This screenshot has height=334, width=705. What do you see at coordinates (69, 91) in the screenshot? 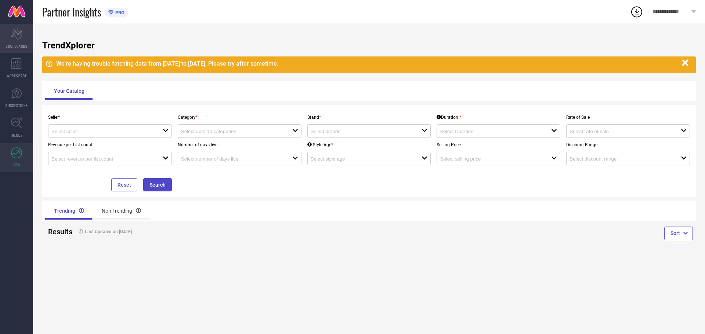
I see `div: Your Catalog` at bounding box center [69, 91].